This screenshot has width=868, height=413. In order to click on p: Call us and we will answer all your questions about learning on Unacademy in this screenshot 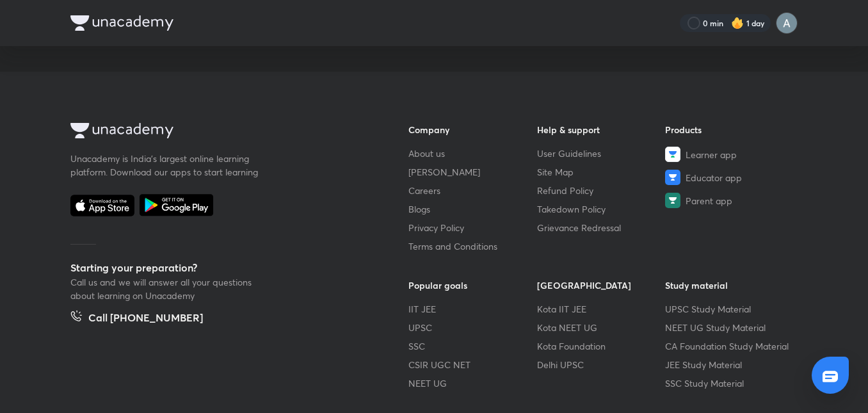, I will do `click(167, 289)`.